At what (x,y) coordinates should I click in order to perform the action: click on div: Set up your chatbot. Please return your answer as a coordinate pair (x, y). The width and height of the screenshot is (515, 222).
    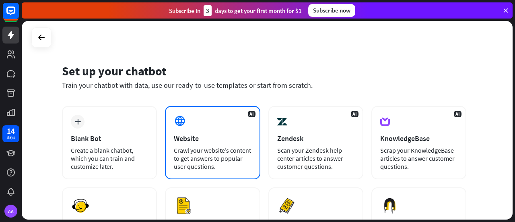
    Looking at the image, I should click on (264, 71).